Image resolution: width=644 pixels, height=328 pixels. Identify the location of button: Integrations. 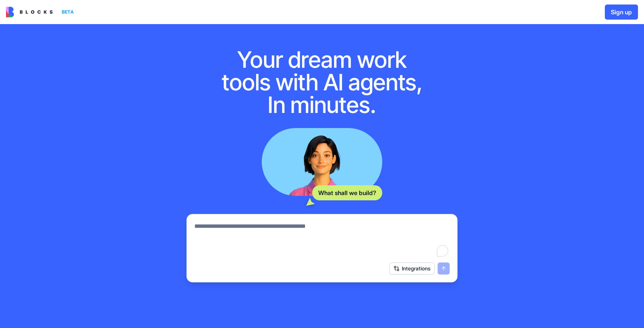
(412, 268).